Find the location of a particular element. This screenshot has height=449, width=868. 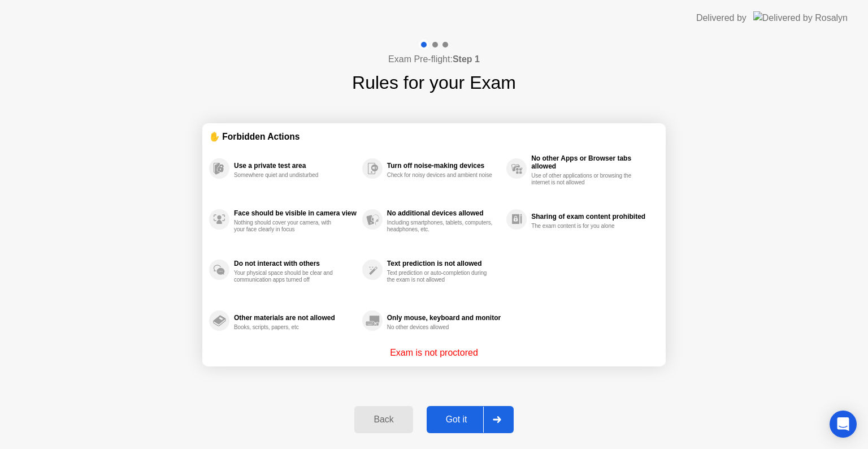

div: Do not interact with others is located at coordinates (295, 264).